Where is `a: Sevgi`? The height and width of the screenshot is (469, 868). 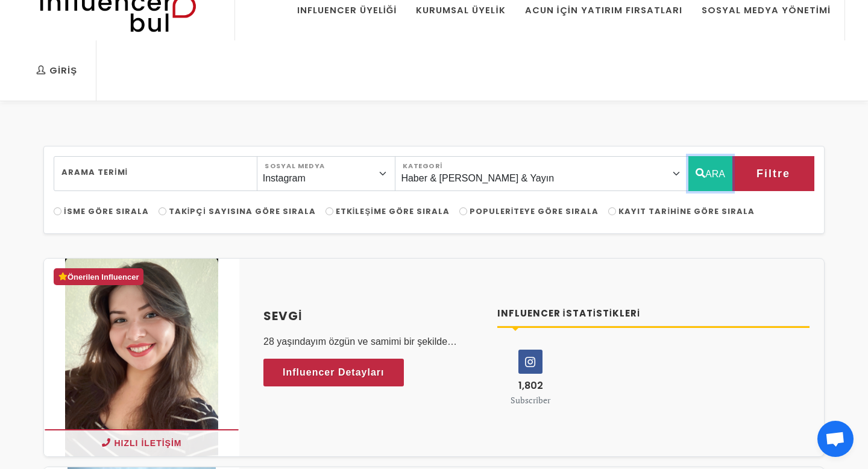
a: Sevgi is located at coordinates (373, 316).